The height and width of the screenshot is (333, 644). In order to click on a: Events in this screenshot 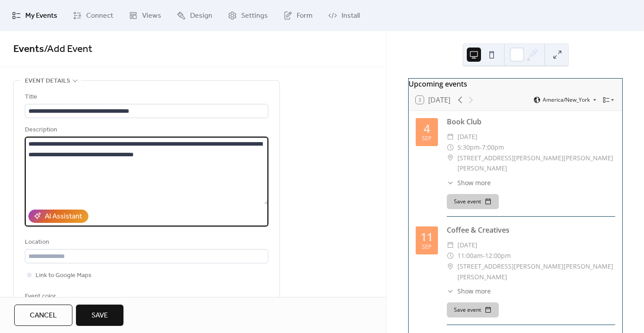, I will do `click(28, 50)`.